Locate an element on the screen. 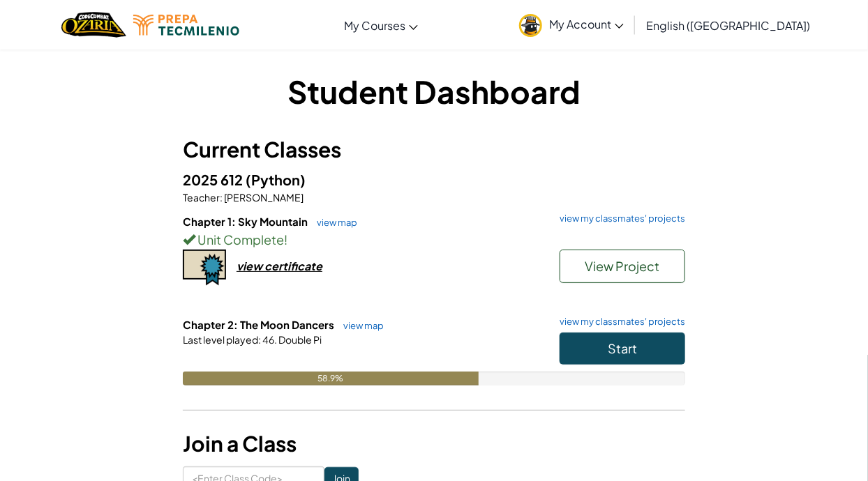  span: Unit Complete is located at coordinates (240, 240).